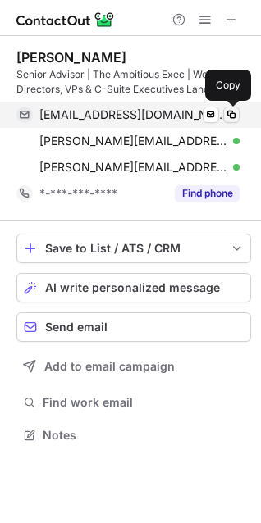  Describe the element at coordinates (134, 435) in the screenshot. I see `button: Notes` at that location.